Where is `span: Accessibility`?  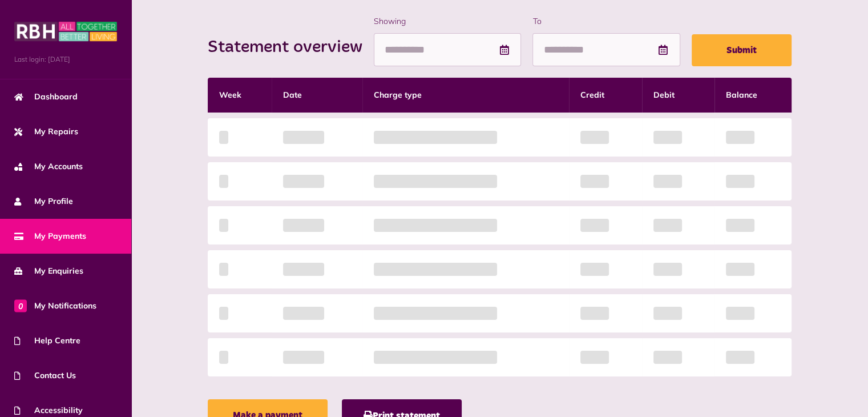 span: Accessibility is located at coordinates (48, 409).